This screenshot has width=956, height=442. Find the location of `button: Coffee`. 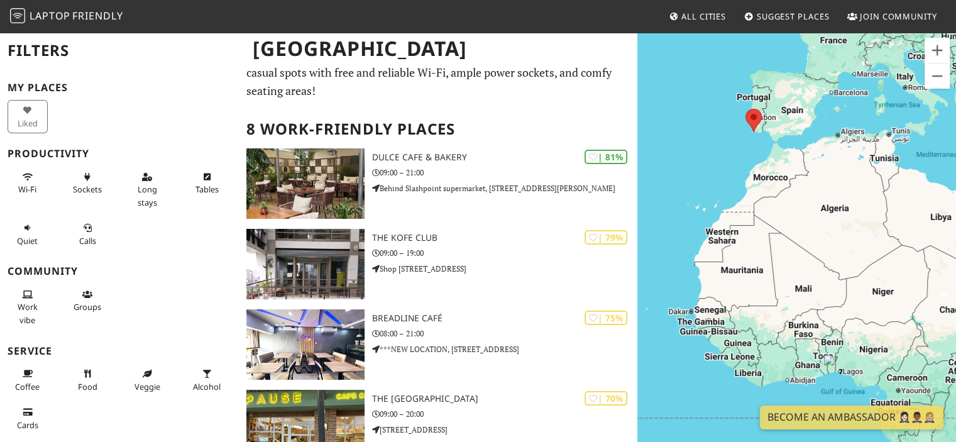

button: Coffee is located at coordinates (28, 379).